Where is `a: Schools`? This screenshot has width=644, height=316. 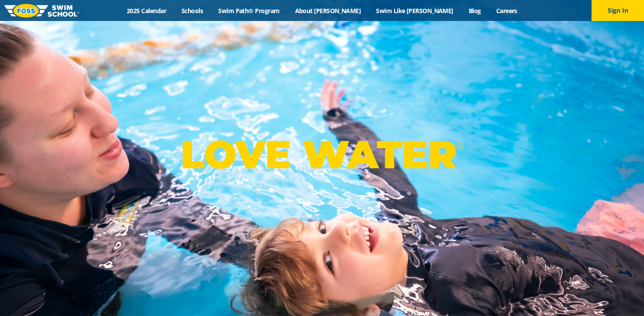 a: Schools is located at coordinates (193, 11).